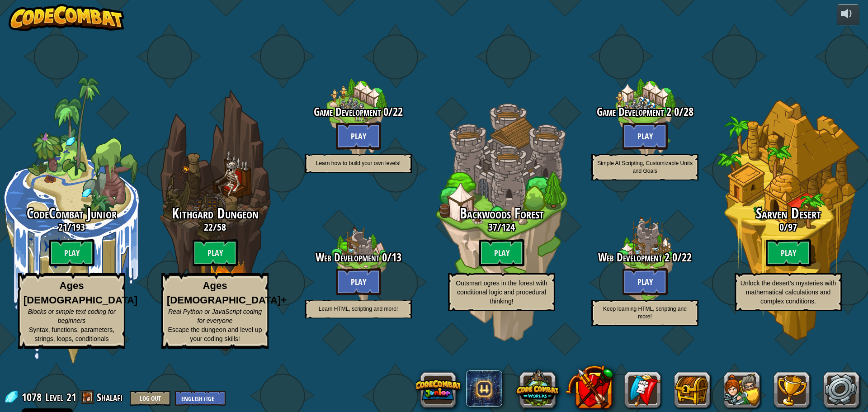 The height and width of the screenshot is (412, 868). I want to click on span: Simple AI Scripting, Customizable Units and Goals, so click(644, 167).